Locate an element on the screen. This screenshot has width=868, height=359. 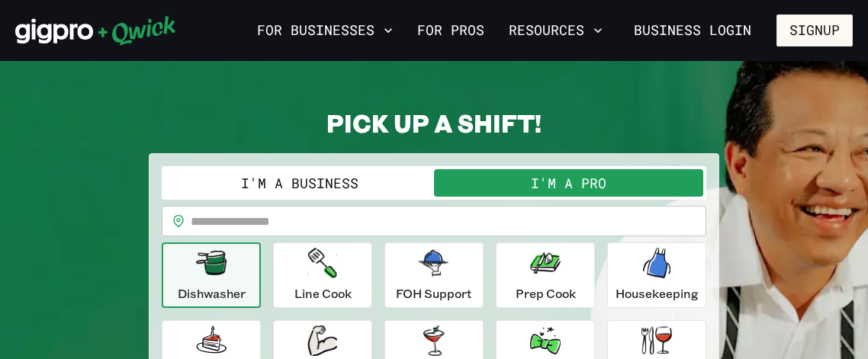
p: Housekeeping is located at coordinates (657, 294).